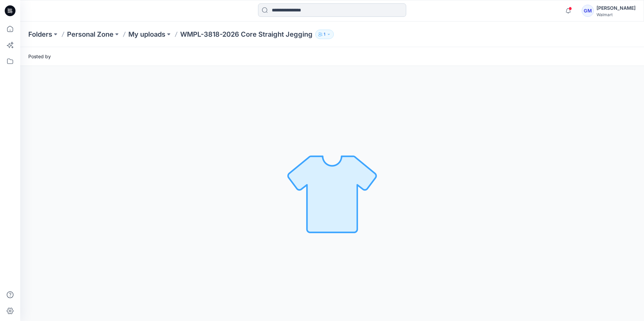  I want to click on a: Folders, so click(40, 34).